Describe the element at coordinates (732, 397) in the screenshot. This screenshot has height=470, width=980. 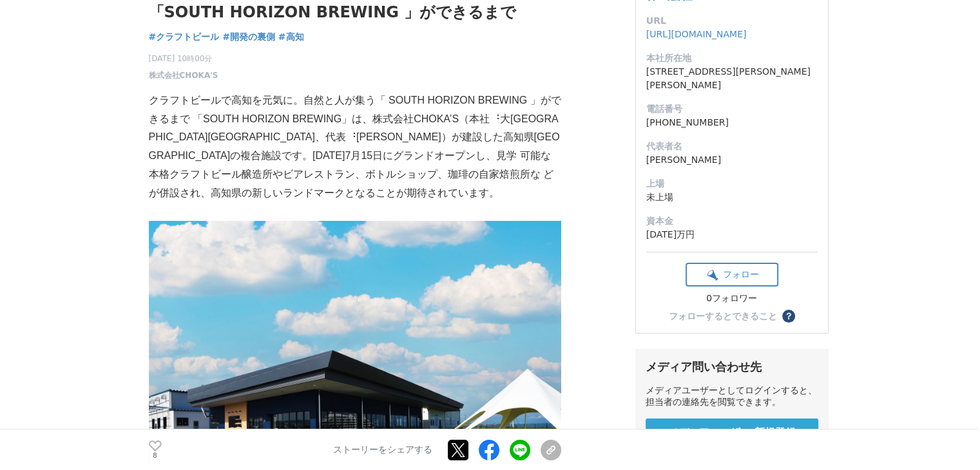
I see `div: メディアユーザーとしてログインすると、担当者の連絡先を閲覧できます。` at that location.